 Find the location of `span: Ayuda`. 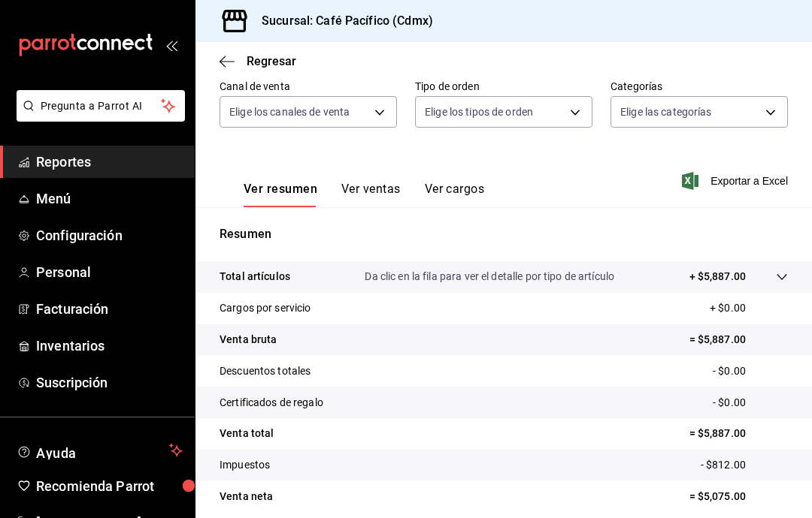

span: Ayuda is located at coordinates (99, 451).